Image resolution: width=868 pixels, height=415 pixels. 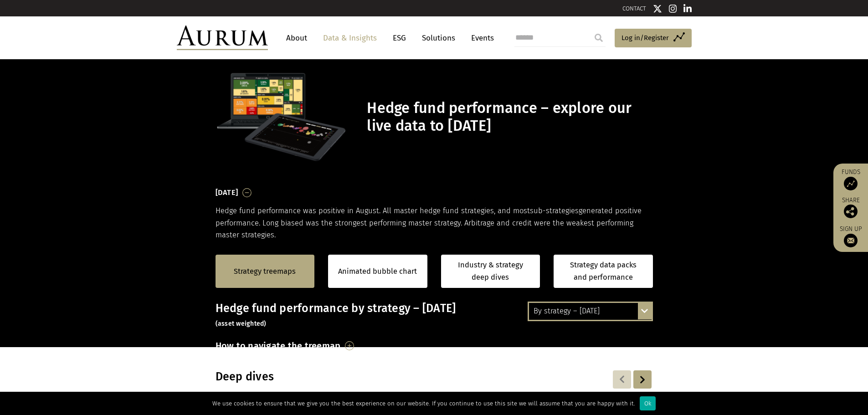 What do you see at coordinates (438, 38) in the screenshot?
I see `a: Solutions` at bounding box center [438, 38].